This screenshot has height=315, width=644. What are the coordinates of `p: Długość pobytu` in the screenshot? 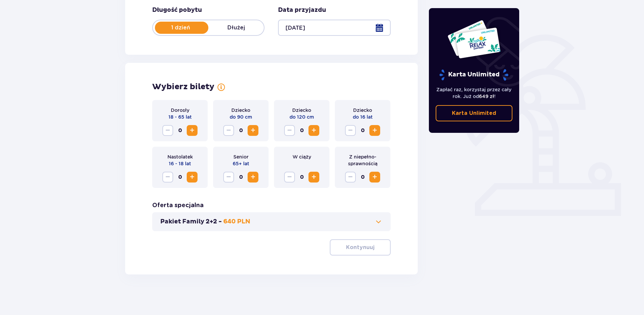 It's located at (177, 11).